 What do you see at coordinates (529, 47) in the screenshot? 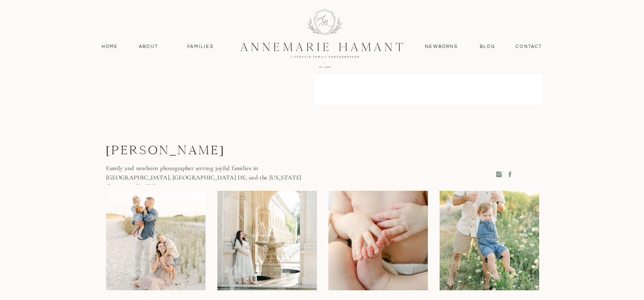
I see `nav: contact` at bounding box center [529, 47].